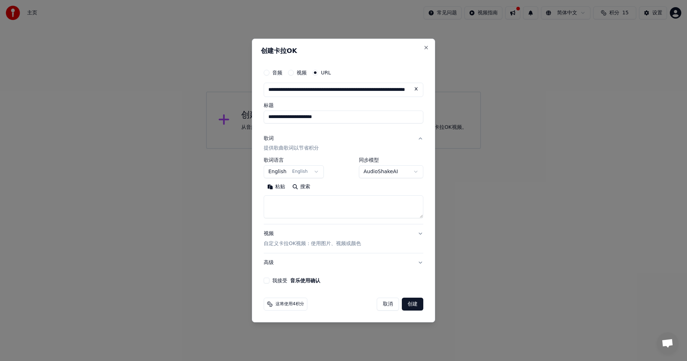  Describe the element at coordinates (276, 187) in the screenshot. I see `button: 粘贴` at that location.